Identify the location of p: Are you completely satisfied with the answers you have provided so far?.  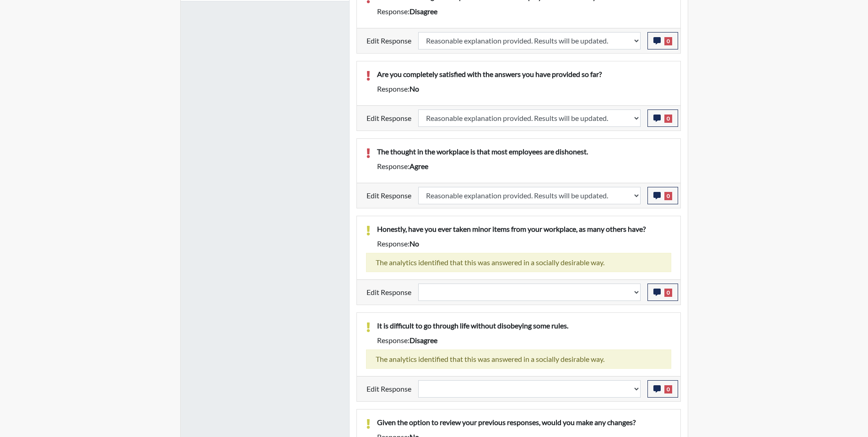
(524, 74).